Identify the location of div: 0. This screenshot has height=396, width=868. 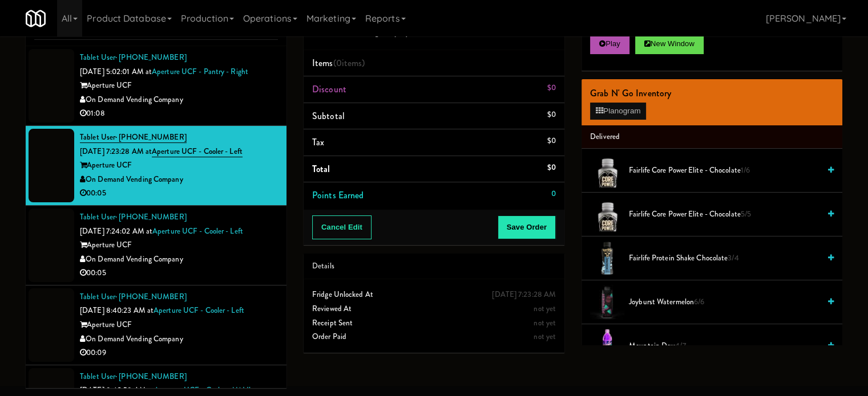
(554, 194).